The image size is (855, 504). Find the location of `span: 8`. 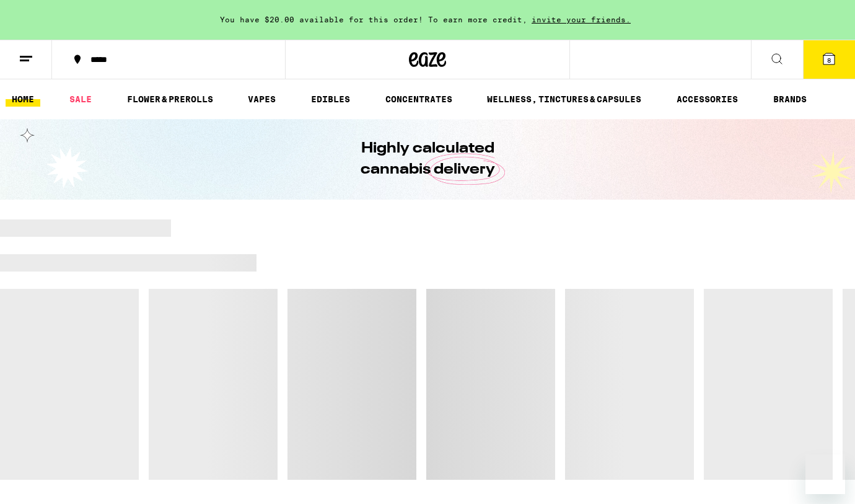

span: 8 is located at coordinates (829, 60).